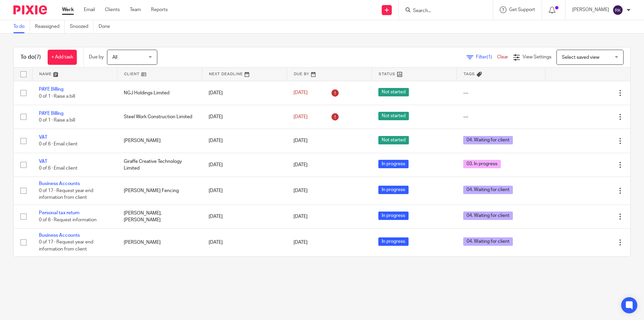 Image resolution: width=644 pixels, height=320 pixels. I want to click on a: Email, so click(89, 10).